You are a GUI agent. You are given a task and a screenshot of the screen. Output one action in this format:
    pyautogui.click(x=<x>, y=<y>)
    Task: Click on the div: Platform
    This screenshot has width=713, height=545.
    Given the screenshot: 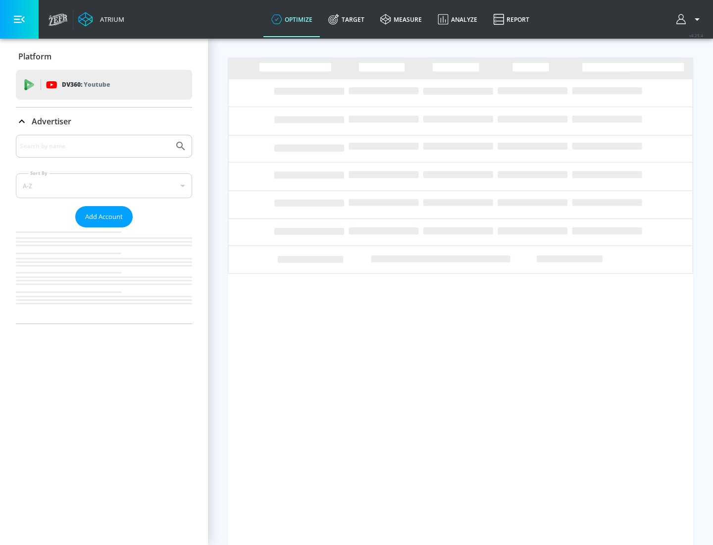 What is the action you would take?
    pyautogui.click(x=104, y=56)
    